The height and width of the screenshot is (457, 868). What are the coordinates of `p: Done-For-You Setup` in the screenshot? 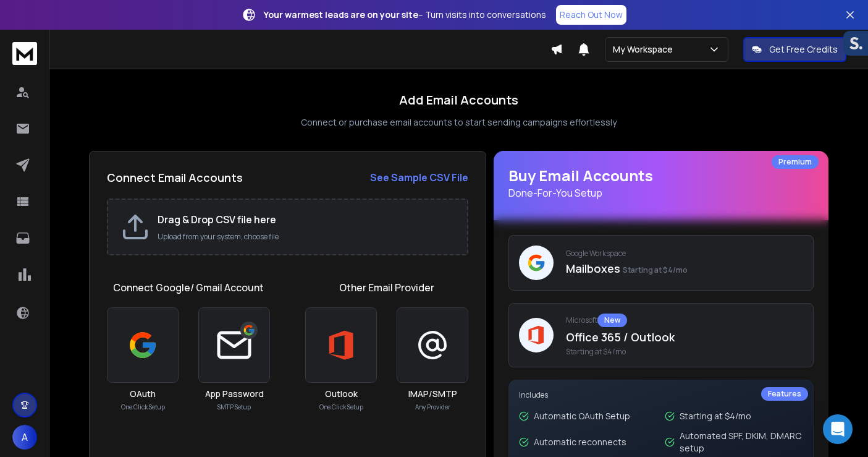 It's located at (661, 193).